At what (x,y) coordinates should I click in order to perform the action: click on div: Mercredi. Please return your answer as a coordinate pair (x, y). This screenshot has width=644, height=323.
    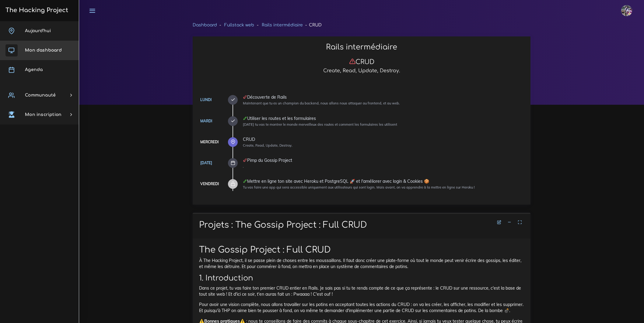
    Looking at the image, I should click on (209, 142).